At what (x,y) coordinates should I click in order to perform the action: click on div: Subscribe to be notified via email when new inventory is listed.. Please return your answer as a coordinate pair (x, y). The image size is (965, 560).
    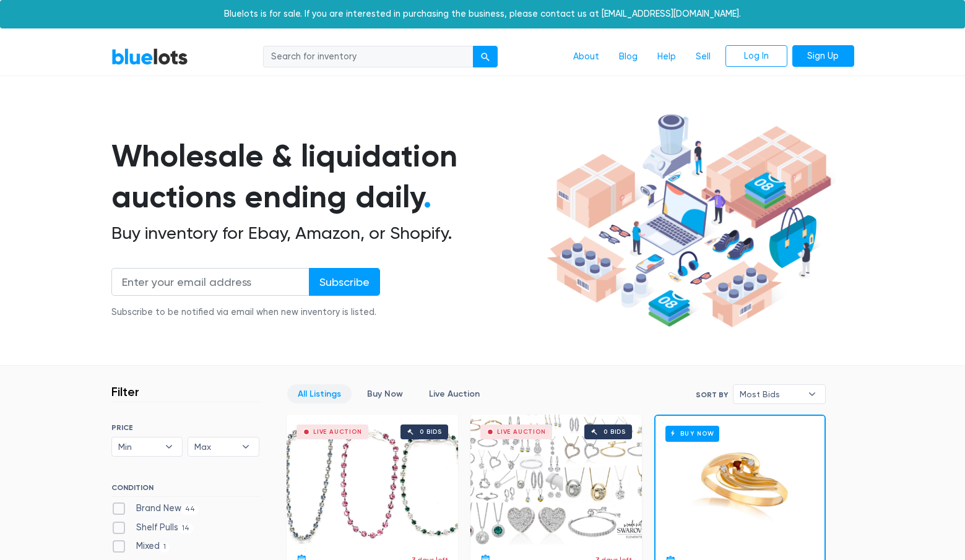
    Looking at the image, I should click on (246, 312).